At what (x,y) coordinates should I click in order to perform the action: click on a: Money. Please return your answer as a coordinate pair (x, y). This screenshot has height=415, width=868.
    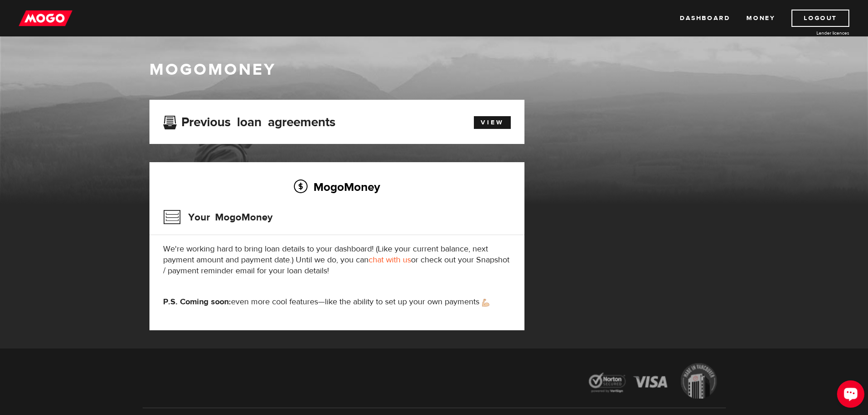
    Looking at the image, I should click on (761, 18).